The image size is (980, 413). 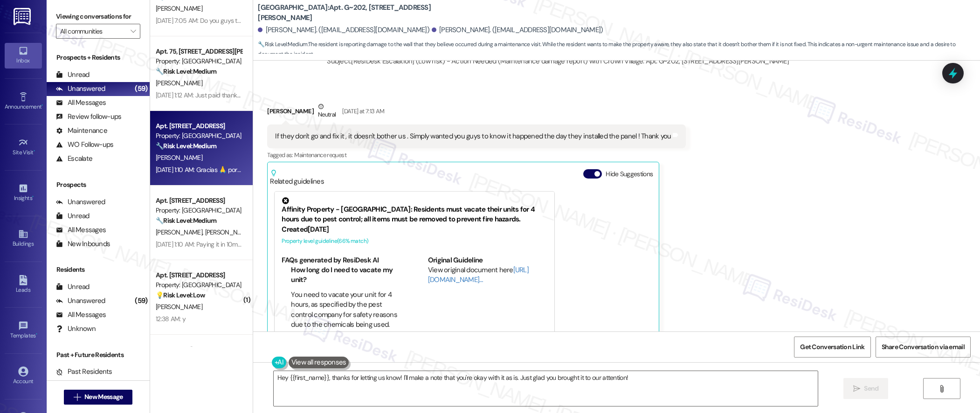 What do you see at coordinates (477, 155) in the screenshot?
I see `div: Tagged as:` at bounding box center [477, 155].